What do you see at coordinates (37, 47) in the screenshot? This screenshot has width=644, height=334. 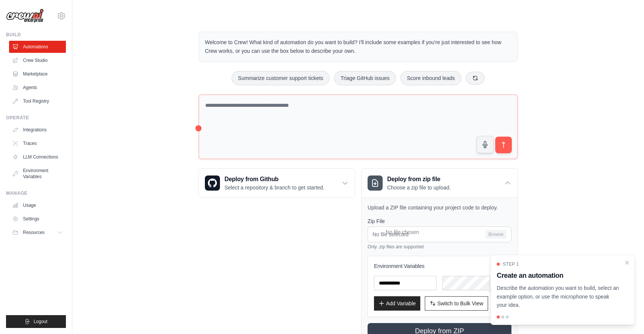 I see `a: Automations` at bounding box center [37, 47].